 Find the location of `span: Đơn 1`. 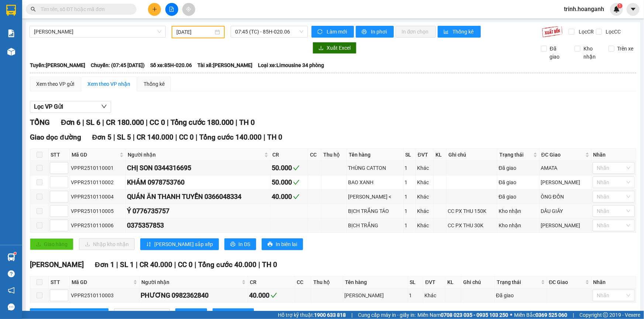

span: Đơn 1 is located at coordinates (104, 265).